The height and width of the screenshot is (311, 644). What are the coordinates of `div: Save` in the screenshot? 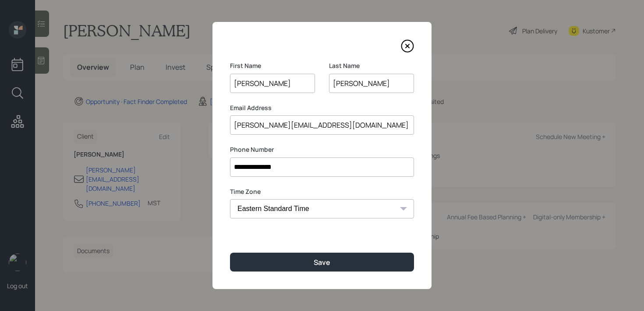 It's located at (322, 262).